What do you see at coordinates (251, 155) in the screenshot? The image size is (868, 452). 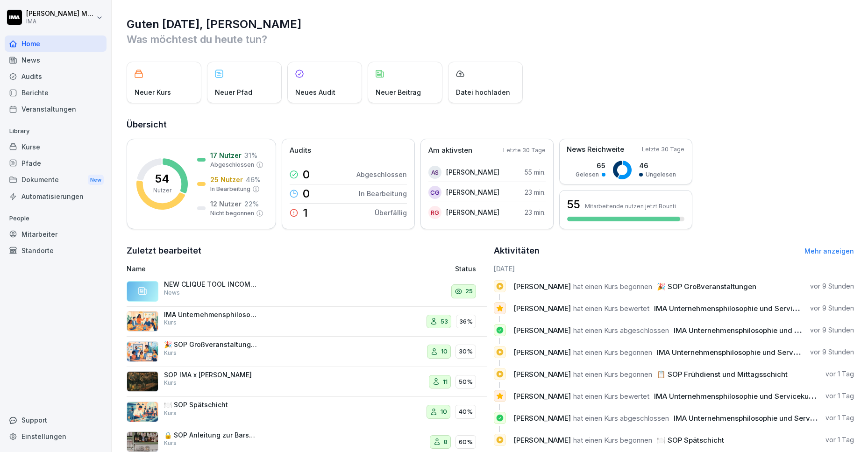 I see `p: 31 %` at bounding box center [251, 155].